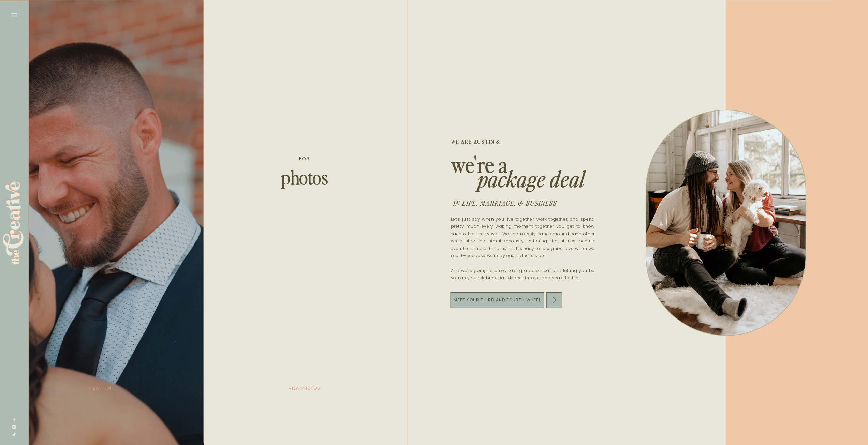  What do you see at coordinates (522, 249) in the screenshot?
I see `p: Let’s just say when you live together, work together, and spend pretty much every waking moment t...` at bounding box center [522, 249].